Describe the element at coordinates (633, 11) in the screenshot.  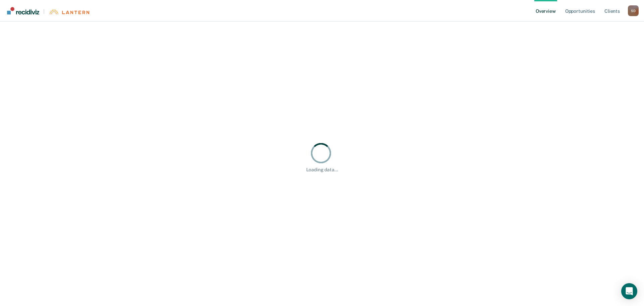
I see `div: S D` at that location.